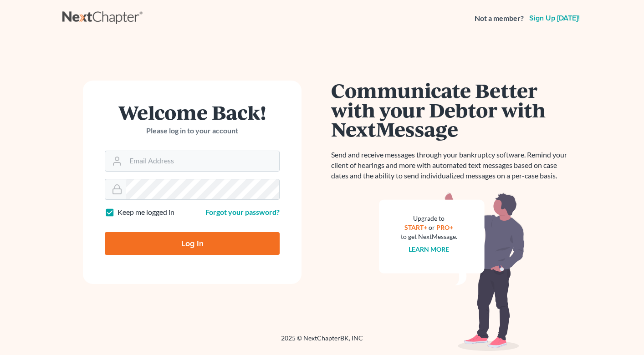 Image resolution: width=644 pixels, height=355 pixels. What do you see at coordinates (445, 227) in the screenshot?
I see `a: PRO+` at bounding box center [445, 227].